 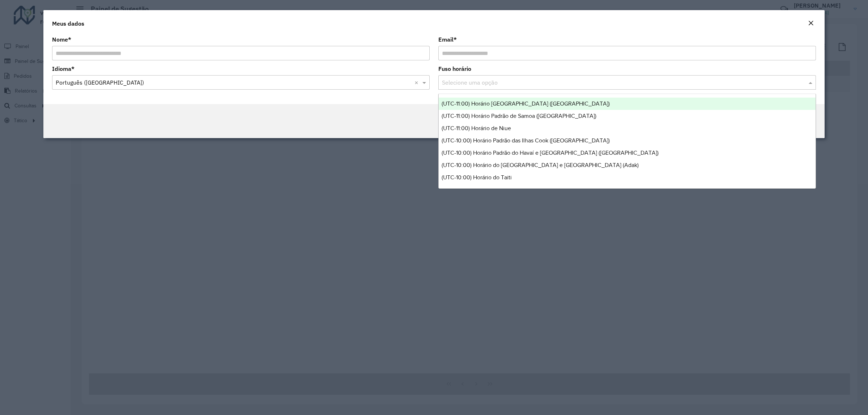 What do you see at coordinates (62, 39) in the screenshot?
I see `label: Nome` at bounding box center [62, 39].